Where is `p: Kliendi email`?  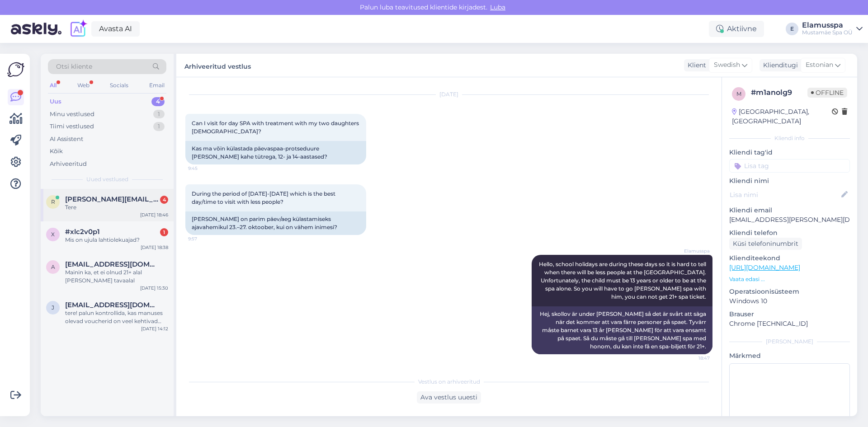 p: Kliendi email is located at coordinates (789, 210).